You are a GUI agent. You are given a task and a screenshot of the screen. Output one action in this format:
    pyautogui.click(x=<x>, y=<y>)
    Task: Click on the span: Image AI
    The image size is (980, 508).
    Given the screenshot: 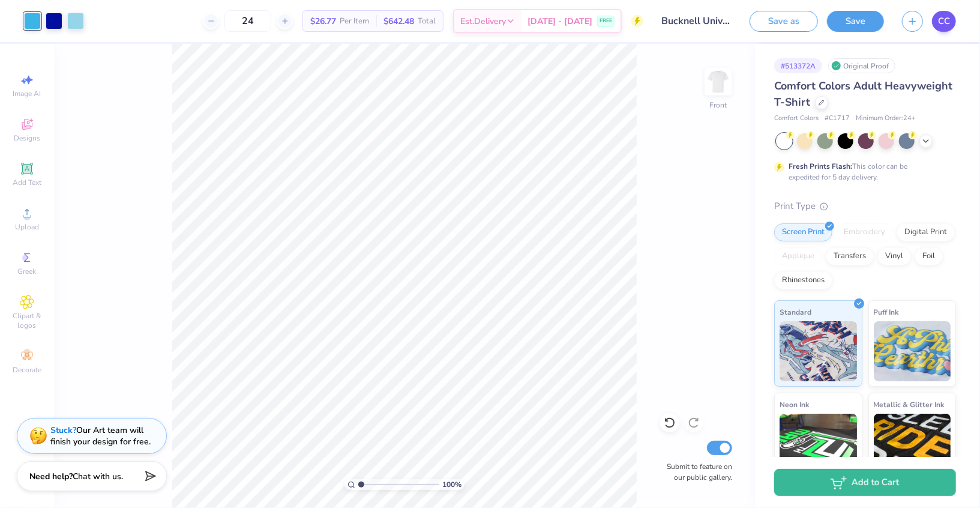 What is the action you would take?
    pyautogui.click(x=27, y=93)
    